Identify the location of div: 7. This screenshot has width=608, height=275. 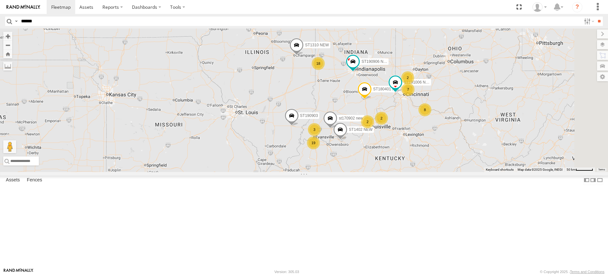
(408, 89).